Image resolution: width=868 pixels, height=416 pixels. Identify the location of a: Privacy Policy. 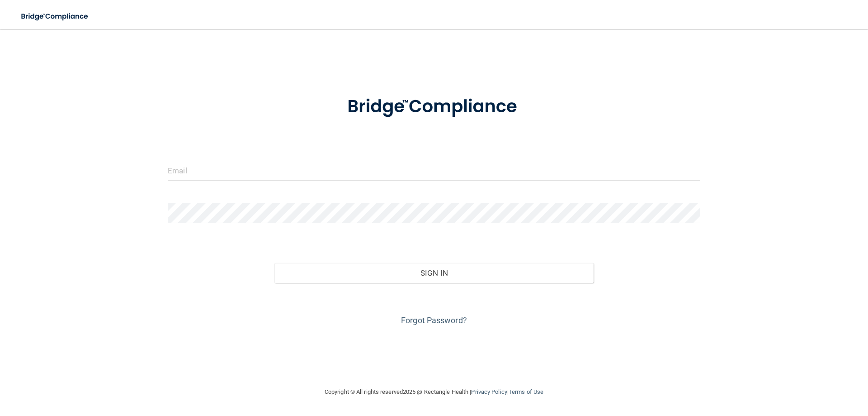
(489, 391).